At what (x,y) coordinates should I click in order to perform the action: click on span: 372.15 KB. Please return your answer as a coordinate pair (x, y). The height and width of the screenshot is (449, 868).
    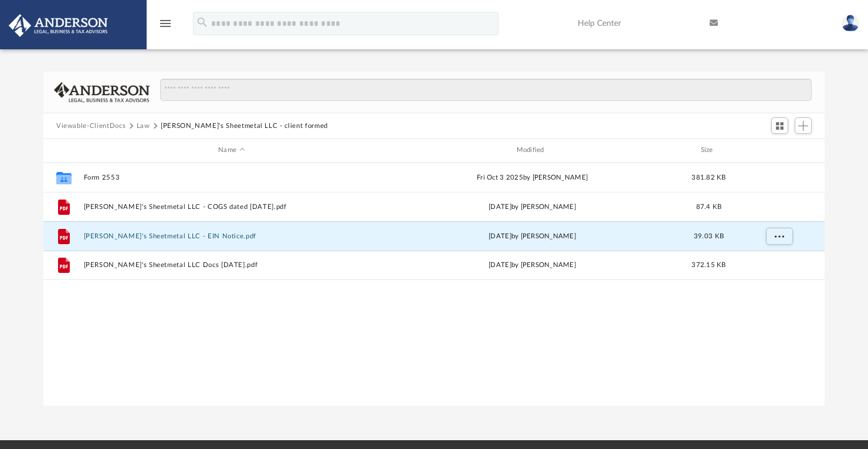
    Looking at the image, I should click on (708, 264).